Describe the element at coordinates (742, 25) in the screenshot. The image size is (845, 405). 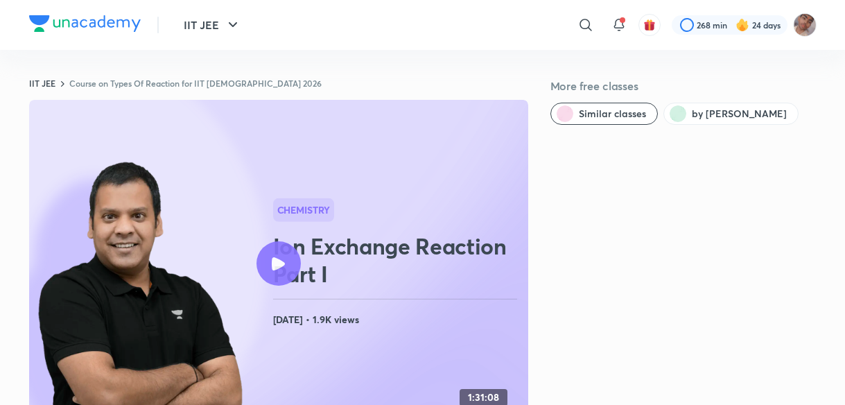
I see `img: streak` at that location.